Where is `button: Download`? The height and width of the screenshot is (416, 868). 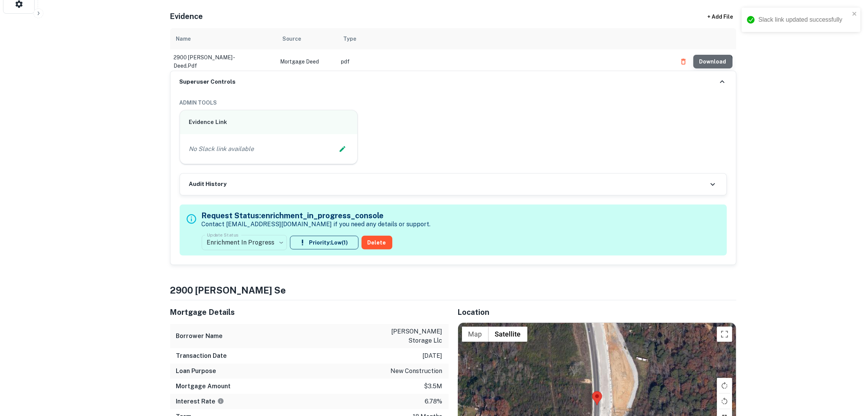 button: Download is located at coordinates (713, 62).